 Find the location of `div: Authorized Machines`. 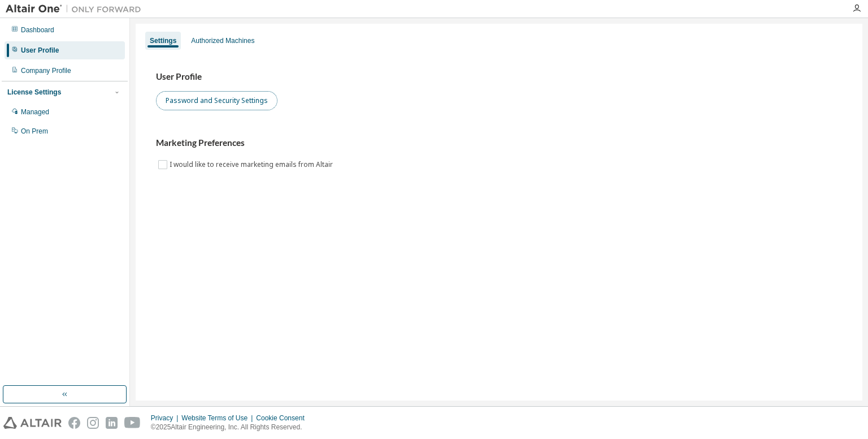

div: Authorized Machines is located at coordinates (223, 41).